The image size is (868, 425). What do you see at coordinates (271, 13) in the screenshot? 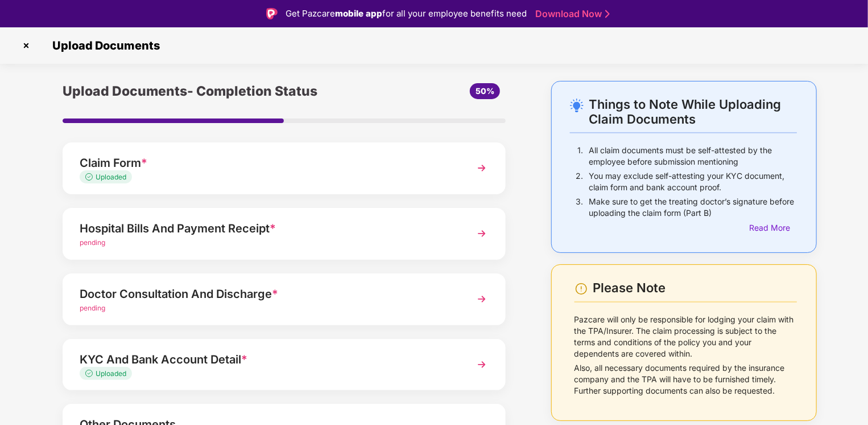
I see `img: Logo` at bounding box center [271, 13].